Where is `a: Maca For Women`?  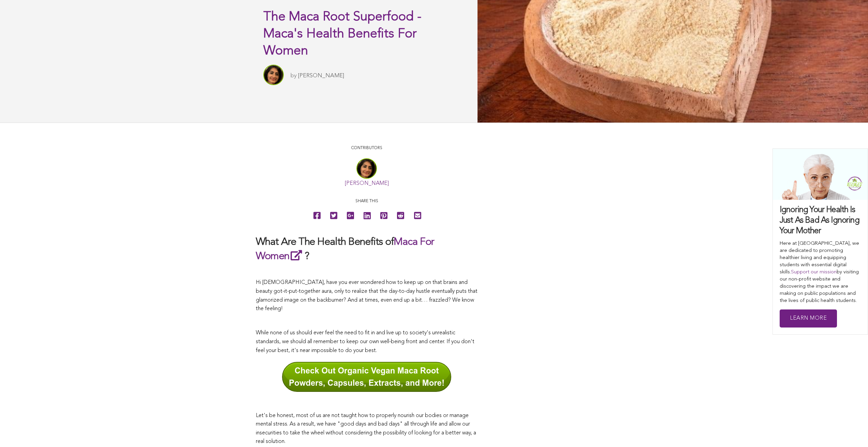
a: Maca For Women is located at coordinates (345, 250).